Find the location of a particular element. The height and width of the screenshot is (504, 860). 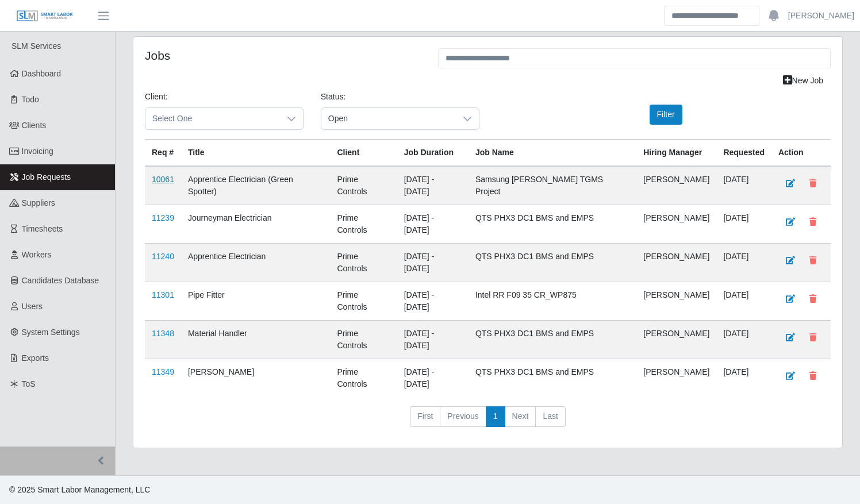

label: Client: is located at coordinates (157, 97).